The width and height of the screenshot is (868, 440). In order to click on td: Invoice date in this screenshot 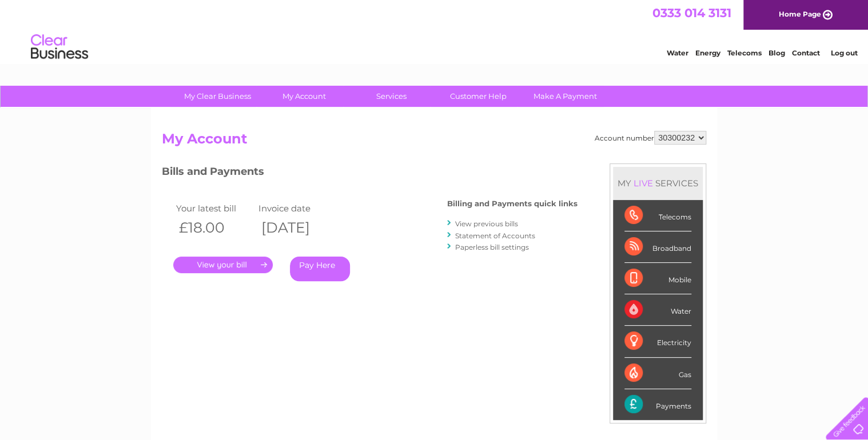, I will do `click(297, 208)`.